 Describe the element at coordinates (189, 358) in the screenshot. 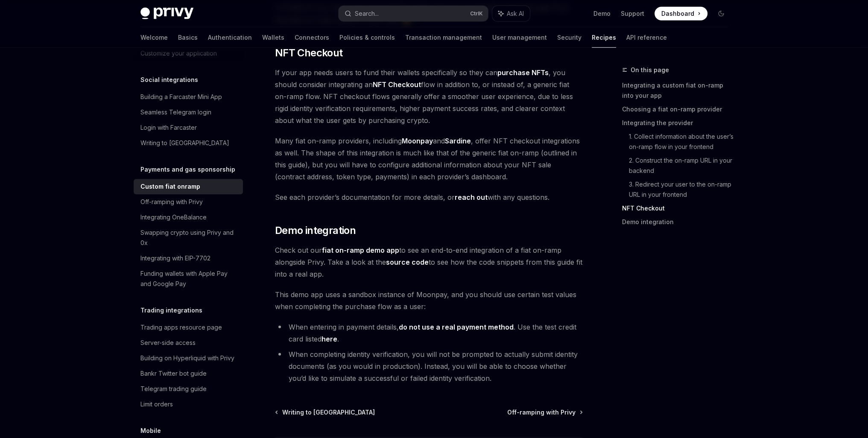

I see `a: Building on Hyperliquid with Privy` at that location.